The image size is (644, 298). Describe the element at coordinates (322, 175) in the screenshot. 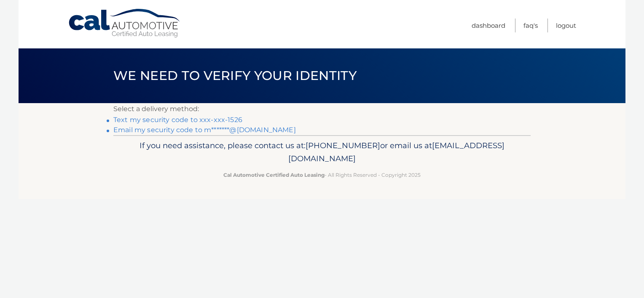

I see `p: - All Rights Reserved - Copyright 2025` at that location.